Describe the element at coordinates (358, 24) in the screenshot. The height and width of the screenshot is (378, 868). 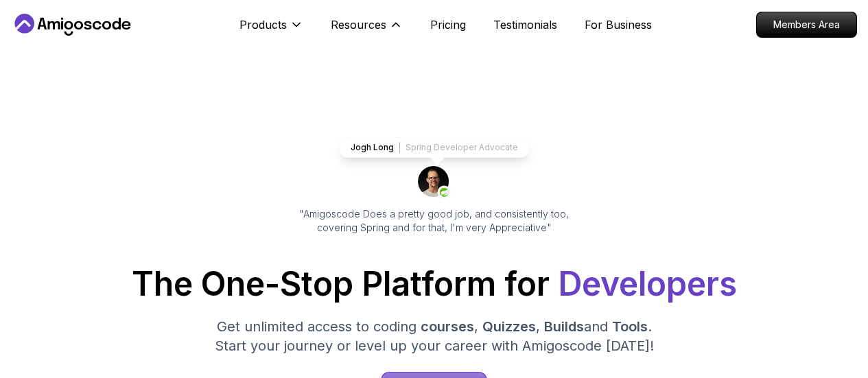
I see `p: Resources` at that location.